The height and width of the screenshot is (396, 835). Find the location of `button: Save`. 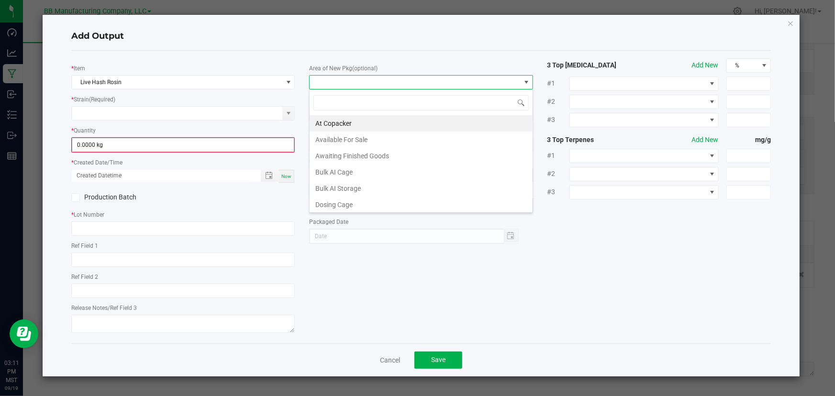

button: Save is located at coordinates (439, 361).